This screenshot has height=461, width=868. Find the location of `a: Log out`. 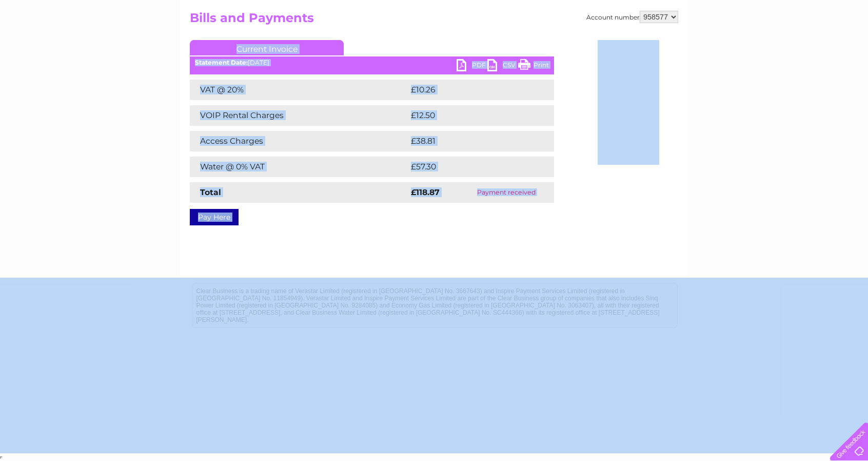

a: Log out is located at coordinates (846, 47).